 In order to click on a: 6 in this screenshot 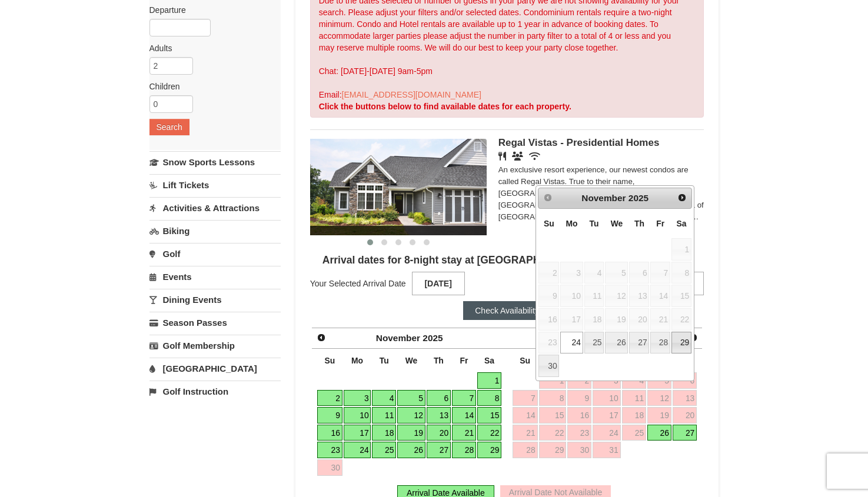, I will do `click(438, 398)`.